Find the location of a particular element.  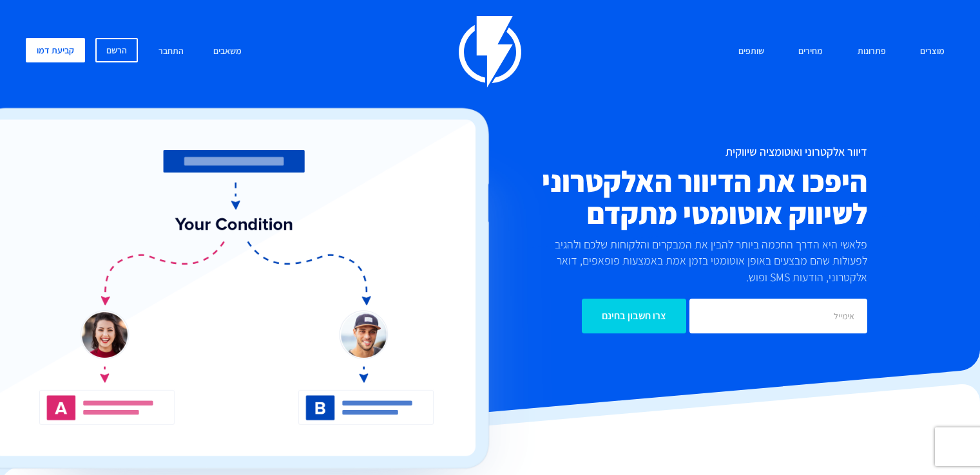

a: מחירים is located at coordinates (810, 52).